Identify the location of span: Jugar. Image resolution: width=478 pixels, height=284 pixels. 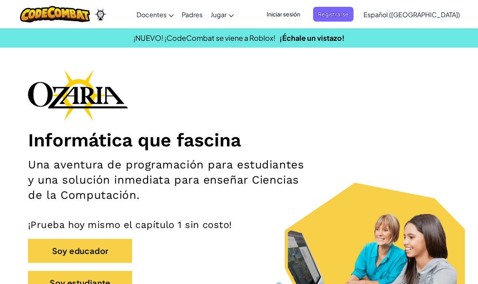
(218, 14).